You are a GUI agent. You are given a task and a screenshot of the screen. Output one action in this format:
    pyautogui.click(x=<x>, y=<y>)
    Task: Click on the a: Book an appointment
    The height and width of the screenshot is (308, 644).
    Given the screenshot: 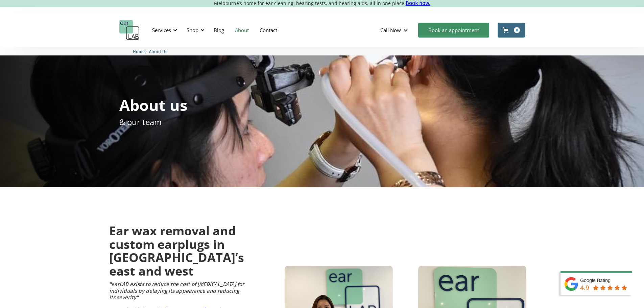 What is the action you would take?
    pyautogui.click(x=454, y=30)
    